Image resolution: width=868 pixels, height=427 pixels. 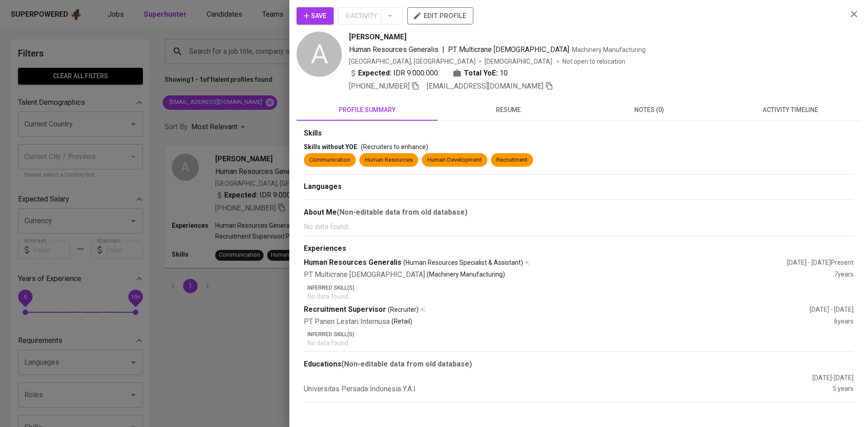 I want to click on div: Human Development, so click(x=454, y=160).